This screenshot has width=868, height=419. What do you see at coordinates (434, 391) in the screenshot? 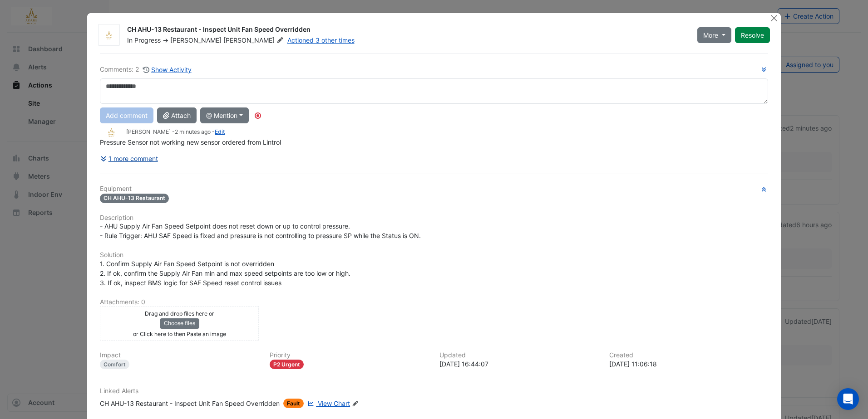
I see `h6: Linked Alerts` at bounding box center [434, 391].